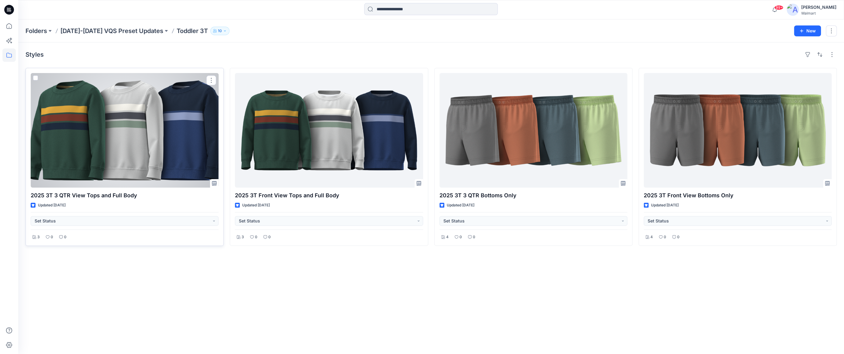 Image resolution: width=844 pixels, height=354 pixels. Describe the element at coordinates (819, 13) in the screenshot. I see `div: Walmart` at that location.